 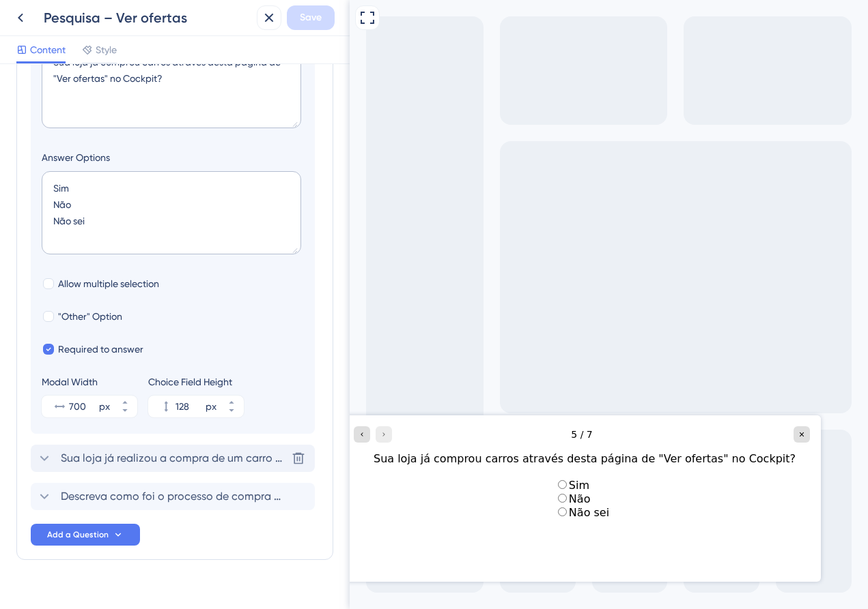 What do you see at coordinates (101, 349) in the screenshot?
I see `span: Required to answer` at bounding box center [101, 349].